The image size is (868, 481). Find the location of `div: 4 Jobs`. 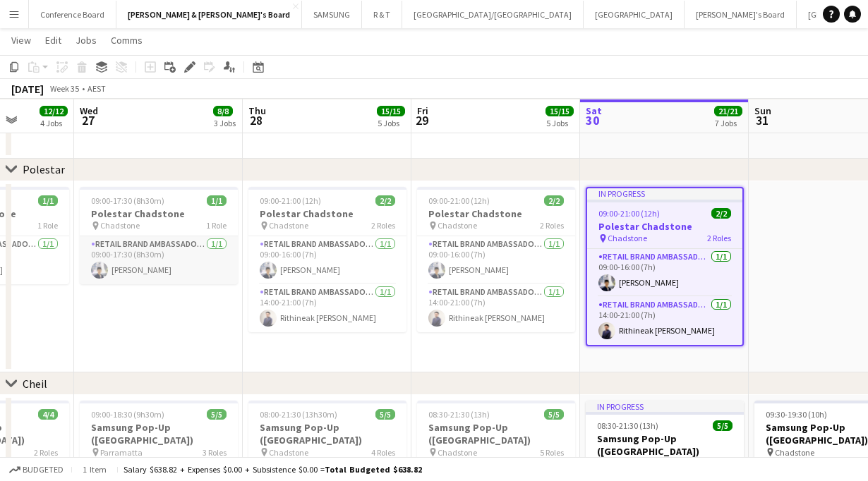

div: 4 Jobs is located at coordinates (54, 122).